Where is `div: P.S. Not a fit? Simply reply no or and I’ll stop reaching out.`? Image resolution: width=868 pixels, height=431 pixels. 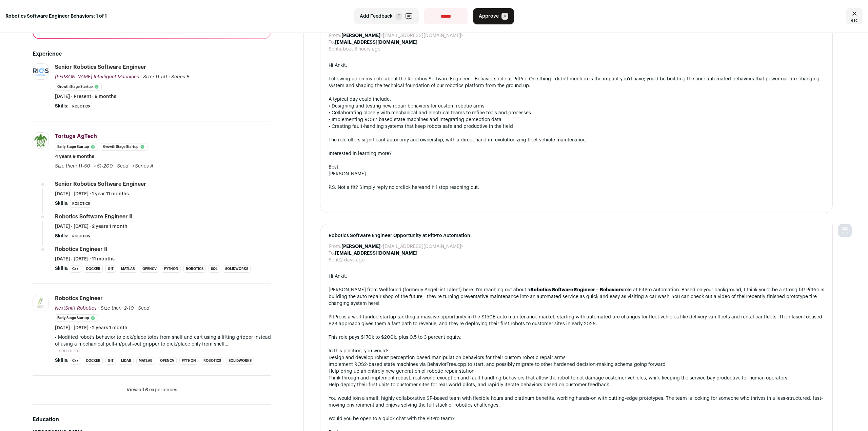
div: P.S. Not a fit? Simply reply no or and I’ll stop reaching out. is located at coordinates (577, 187).